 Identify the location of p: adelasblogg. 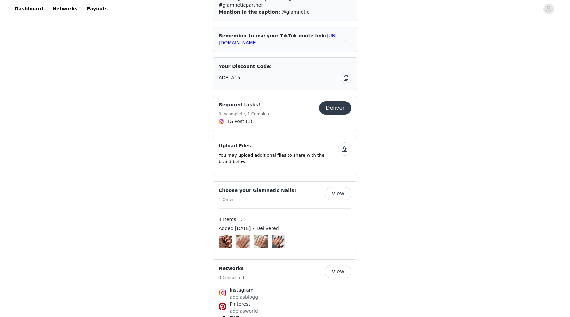
(285, 297).